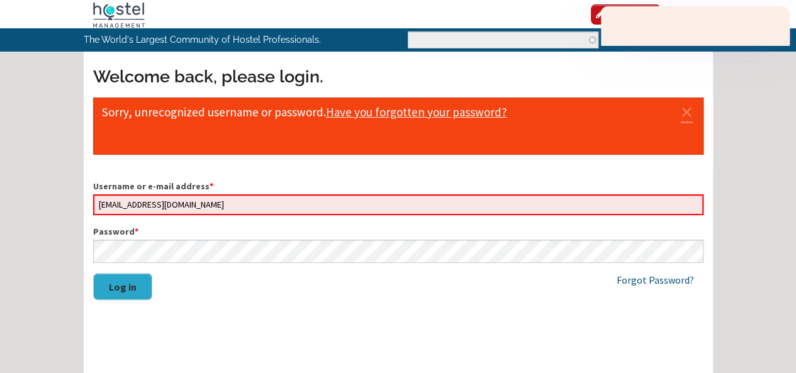 The width and height of the screenshot is (796, 373). I want to click on p: The World's Largest Community of Hostel Professionals., so click(214, 40).